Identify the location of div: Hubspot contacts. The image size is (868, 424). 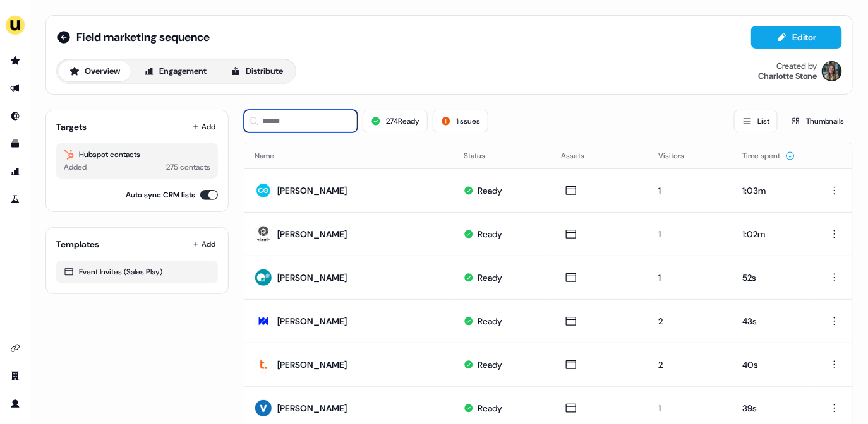
(137, 154).